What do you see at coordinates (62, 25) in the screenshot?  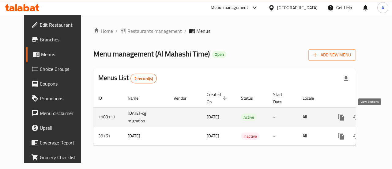 I see `span: Edit Restaurant` at bounding box center [62, 25].